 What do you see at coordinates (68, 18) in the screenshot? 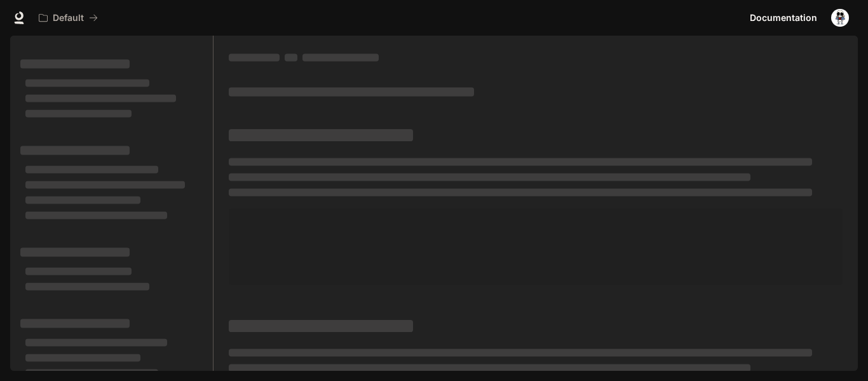
I see `button: All workspaces` at bounding box center [68, 18].